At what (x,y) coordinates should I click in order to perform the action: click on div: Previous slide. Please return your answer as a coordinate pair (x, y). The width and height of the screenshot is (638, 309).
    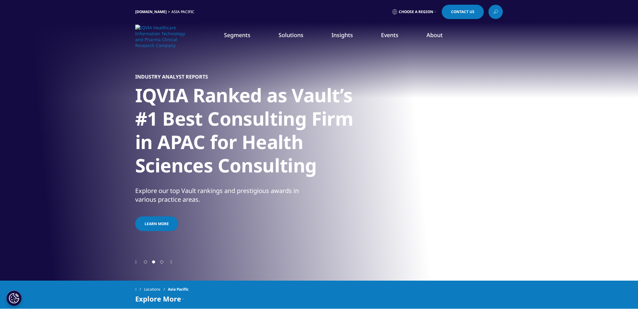
    Looking at the image, I should click on (136, 262).